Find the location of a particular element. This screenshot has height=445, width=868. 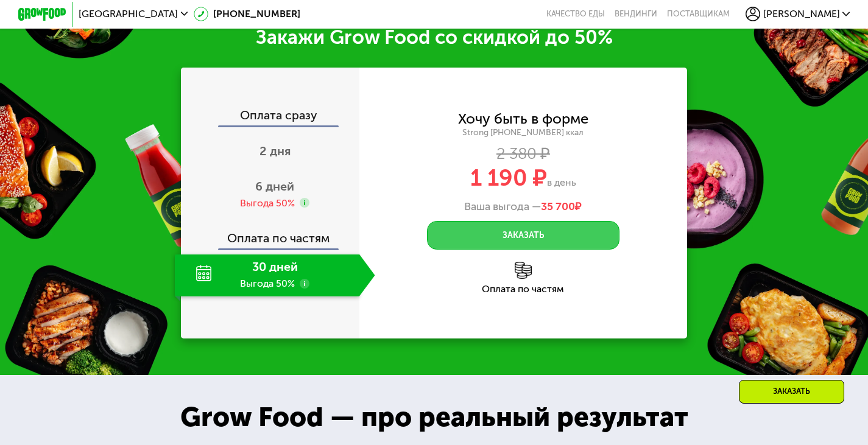

span: 2 дня is located at coordinates (275, 151).